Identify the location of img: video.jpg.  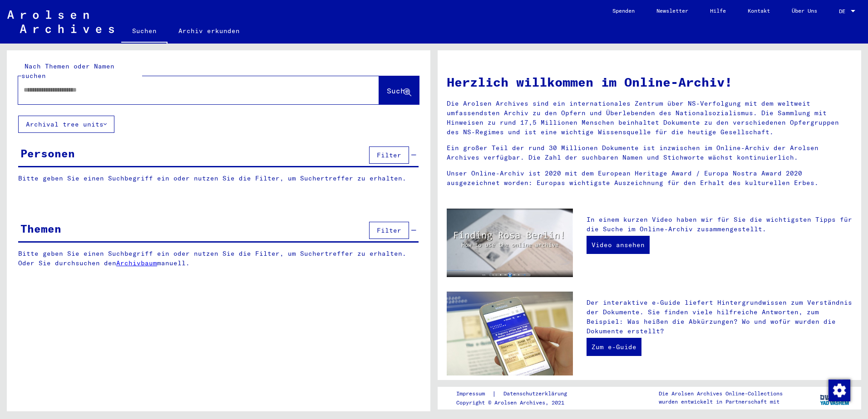
(509, 243).